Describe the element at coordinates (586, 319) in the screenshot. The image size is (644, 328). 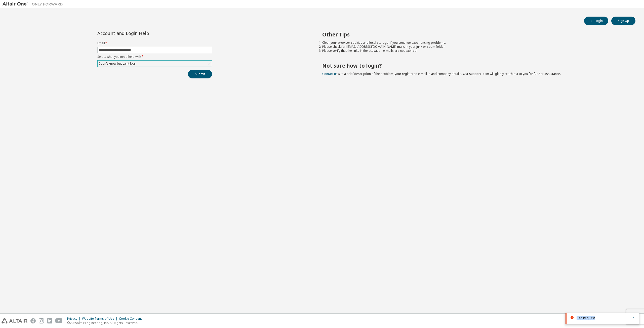
I see `span: Bad Request` at that location.